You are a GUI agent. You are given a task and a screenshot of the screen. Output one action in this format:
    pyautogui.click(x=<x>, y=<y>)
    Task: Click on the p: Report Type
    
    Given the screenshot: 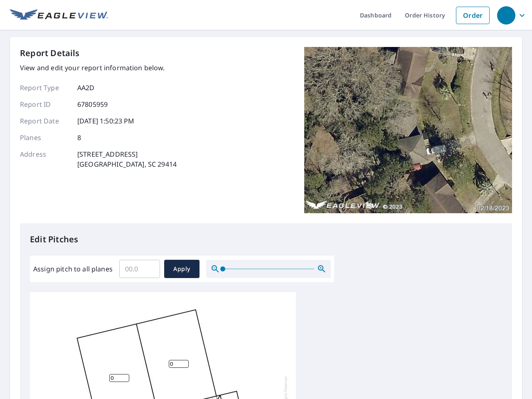 What is the action you would take?
    pyautogui.click(x=45, y=88)
    